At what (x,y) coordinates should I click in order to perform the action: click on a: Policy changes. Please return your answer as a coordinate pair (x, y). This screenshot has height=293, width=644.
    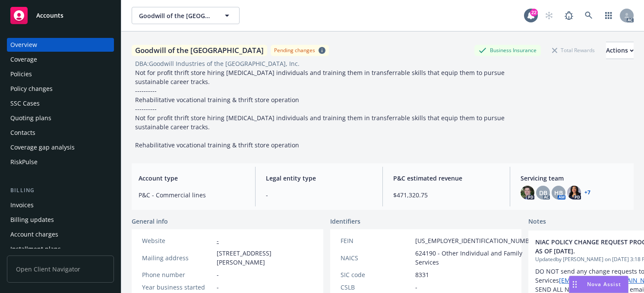
    Looking at the image, I should click on (60, 89).